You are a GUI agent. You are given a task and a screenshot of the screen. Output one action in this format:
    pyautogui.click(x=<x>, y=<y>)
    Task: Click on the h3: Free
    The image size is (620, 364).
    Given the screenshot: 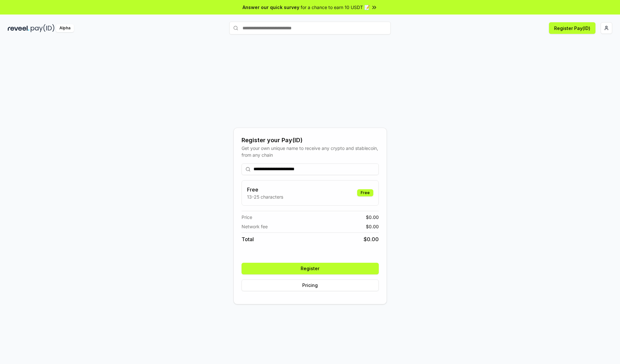 What is the action you would take?
    pyautogui.click(x=265, y=190)
    